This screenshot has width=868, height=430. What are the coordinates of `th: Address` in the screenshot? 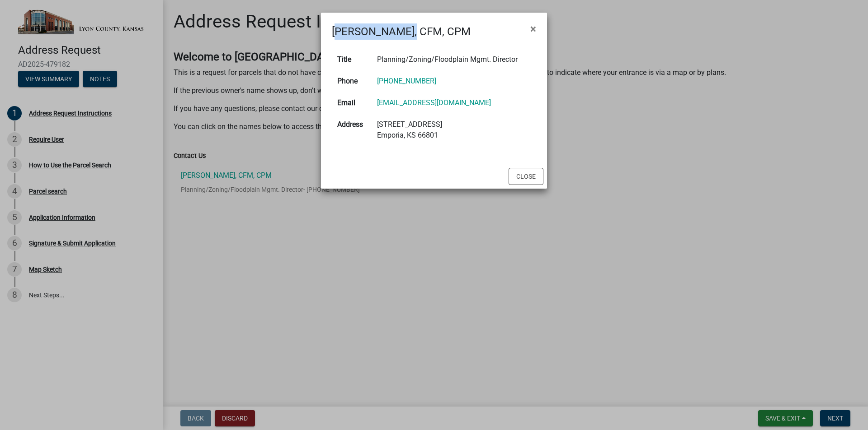 It's located at (352, 130).